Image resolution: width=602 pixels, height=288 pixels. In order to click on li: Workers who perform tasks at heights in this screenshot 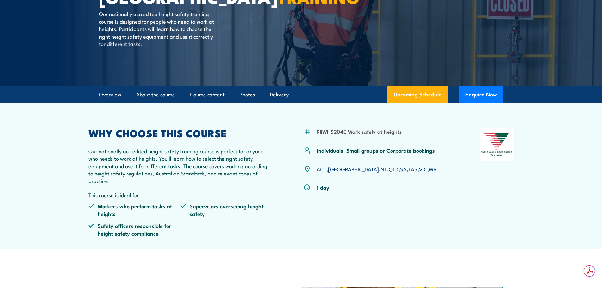, I will do `click(135, 210)`.